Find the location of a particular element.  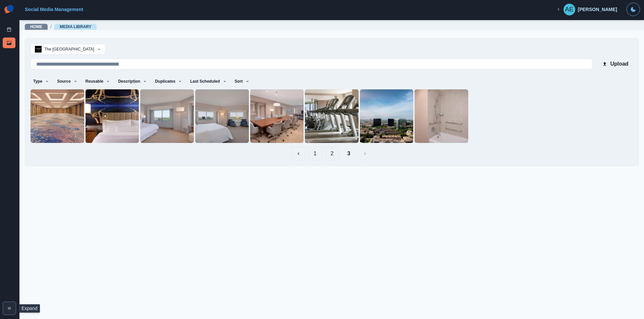

div: Anastasia Elie is located at coordinates (569, 10).